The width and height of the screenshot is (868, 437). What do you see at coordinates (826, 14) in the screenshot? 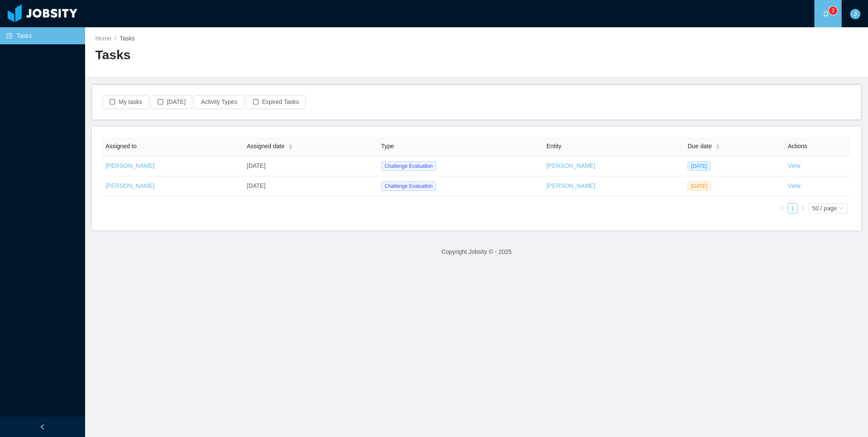
I see `i: icon: bell` at bounding box center [826, 14].